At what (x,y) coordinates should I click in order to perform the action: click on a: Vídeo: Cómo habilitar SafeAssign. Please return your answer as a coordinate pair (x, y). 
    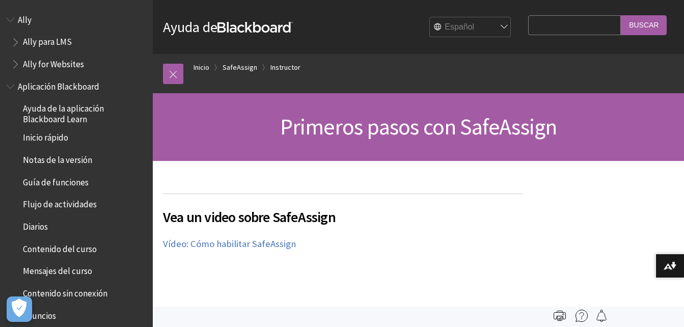
    Looking at the image, I should click on (229, 244).